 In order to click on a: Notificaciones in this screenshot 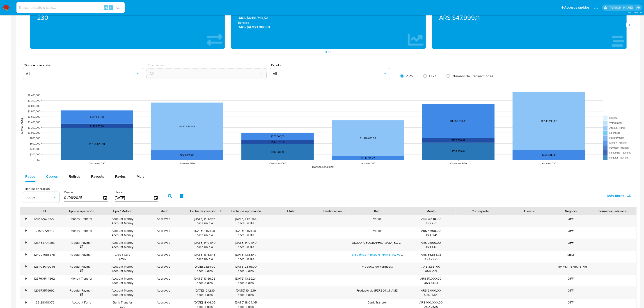, I will do `click(596, 7)`.